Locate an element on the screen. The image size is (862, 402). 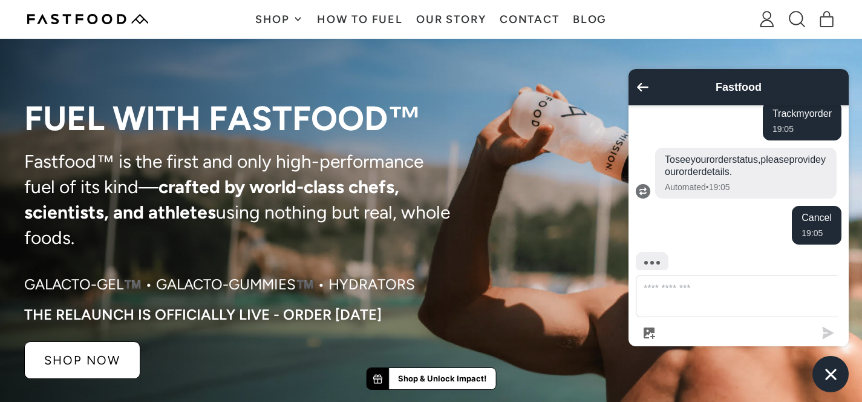
strong: crafted by world-class chefs, scientists, and athletes is located at coordinates (212, 199).